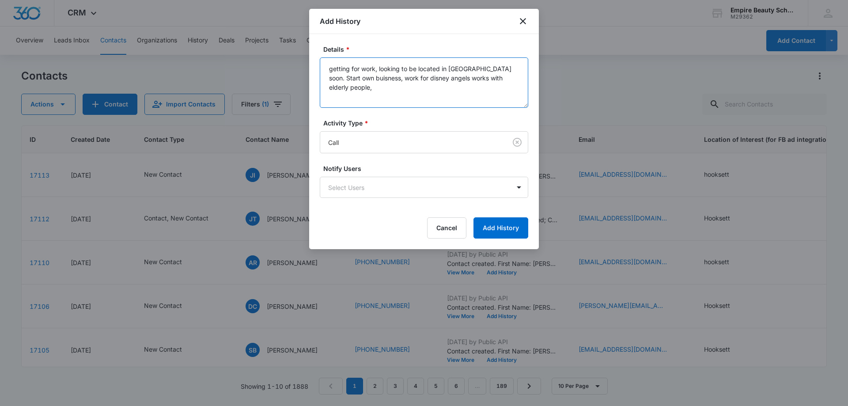  Describe the element at coordinates (428, 49) in the screenshot. I see `label: Details` at that location.